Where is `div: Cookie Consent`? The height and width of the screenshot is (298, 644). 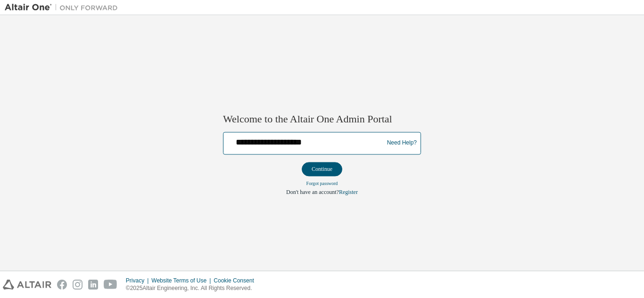 div: Cookie Consent is located at coordinates (236, 281).